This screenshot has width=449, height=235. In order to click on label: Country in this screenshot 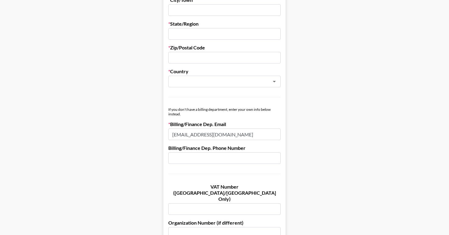, I will do `click(224, 71)`.